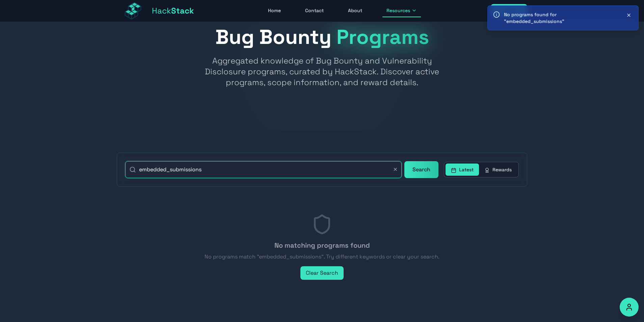  What do you see at coordinates (509, 10) in the screenshot?
I see `a: Sign In` at bounding box center [509, 10].